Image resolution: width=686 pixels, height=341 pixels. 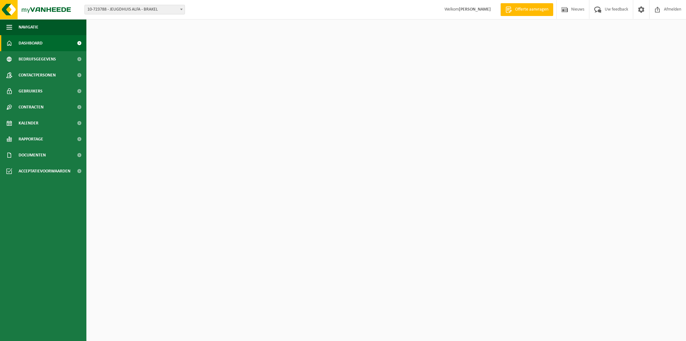 What do you see at coordinates (30, 91) in the screenshot?
I see `span: Gebruikers` at bounding box center [30, 91].